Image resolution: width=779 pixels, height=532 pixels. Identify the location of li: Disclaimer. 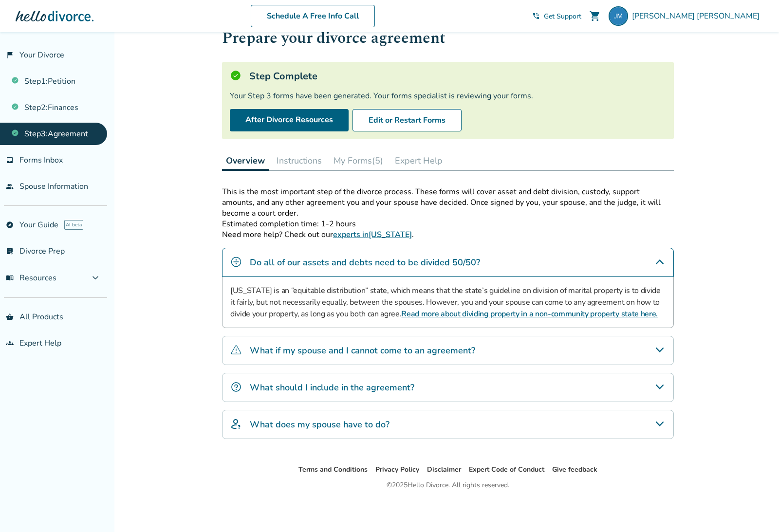
(444, 469).